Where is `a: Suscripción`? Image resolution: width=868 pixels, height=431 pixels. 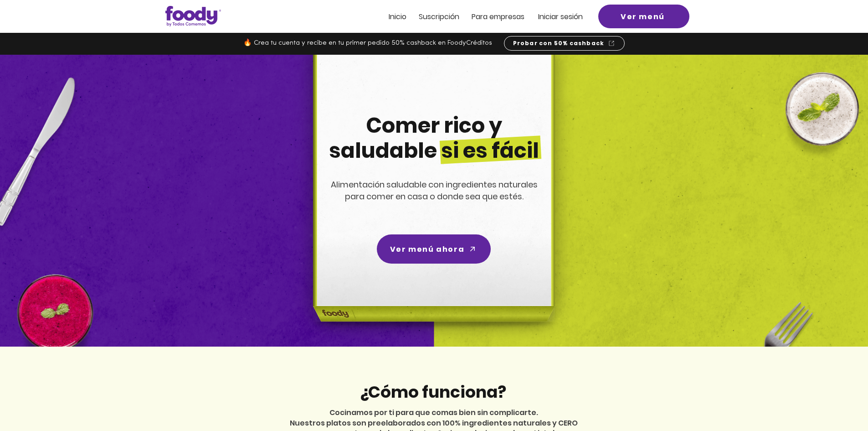
a: Suscripción is located at coordinates (439, 17).